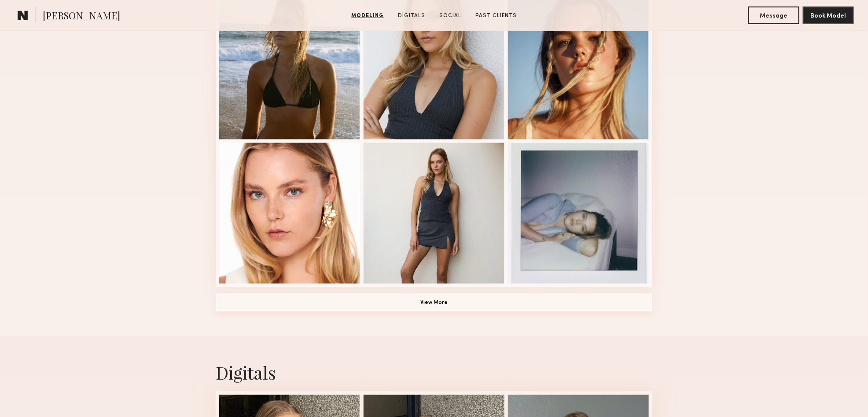 The height and width of the screenshot is (417, 868). I want to click on button: Book Model, so click(829, 16).